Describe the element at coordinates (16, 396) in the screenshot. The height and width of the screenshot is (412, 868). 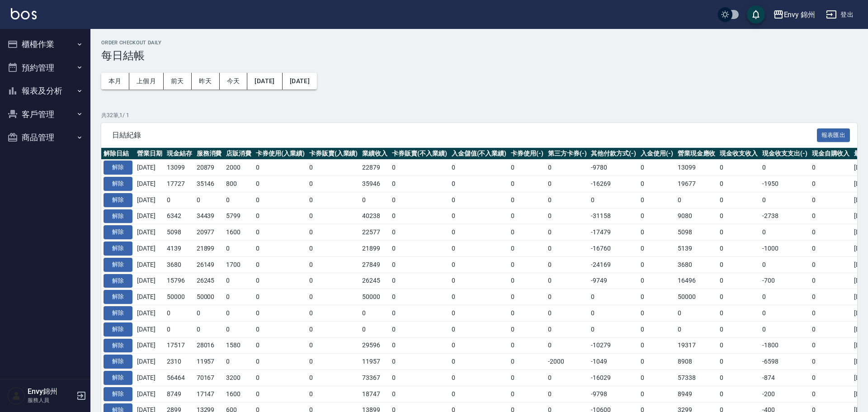
I see `img: Person` at that location.